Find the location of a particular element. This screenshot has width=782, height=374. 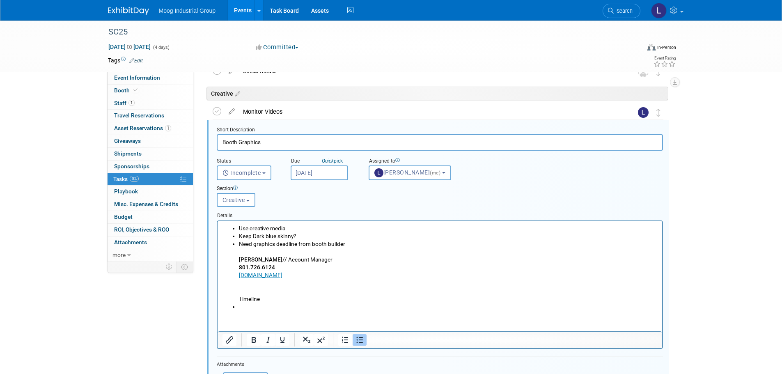

span: Shipments is located at coordinates (128, 154).